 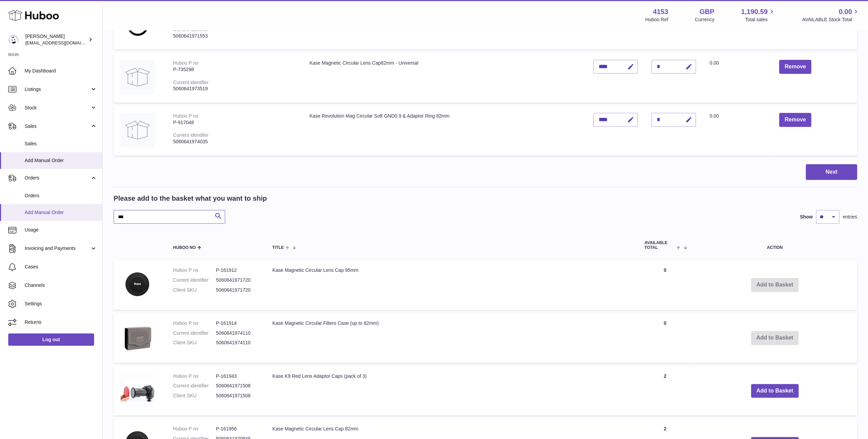 What do you see at coordinates (51, 339) in the screenshot?
I see `a: Log out` at bounding box center [51, 339].